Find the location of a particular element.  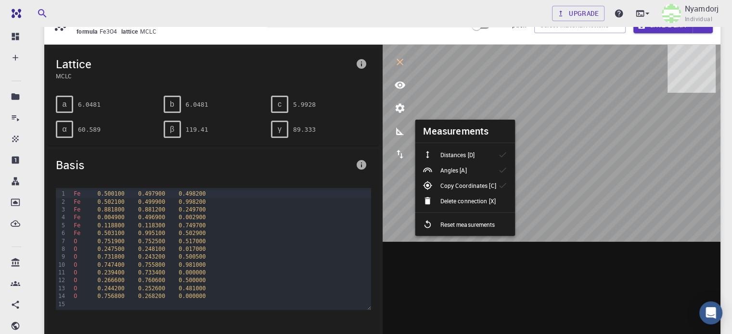

span: 0.500100 is located at coordinates (111, 194).